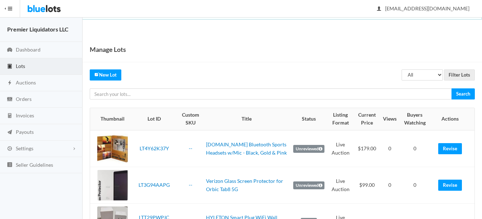 The image size is (482, 219). What do you see at coordinates (154, 148) in the screenshot?
I see `a: LT4Y62K37Y` at bounding box center [154, 148].